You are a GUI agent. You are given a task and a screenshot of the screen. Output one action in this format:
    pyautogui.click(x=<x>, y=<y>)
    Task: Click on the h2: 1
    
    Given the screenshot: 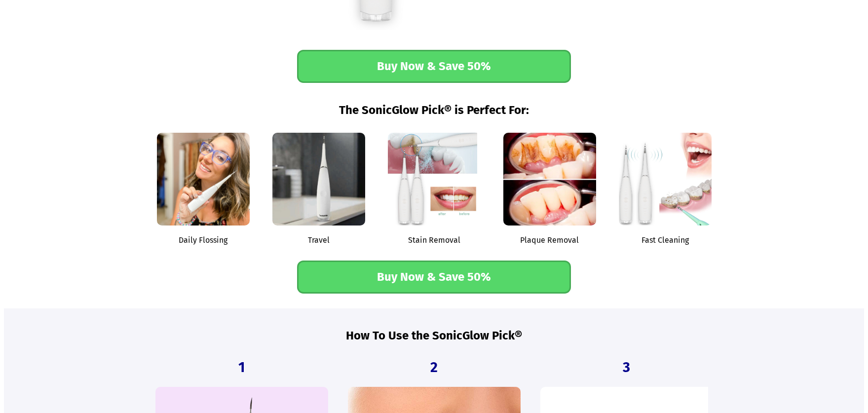 What is the action you would take?
    pyautogui.click(x=242, y=367)
    